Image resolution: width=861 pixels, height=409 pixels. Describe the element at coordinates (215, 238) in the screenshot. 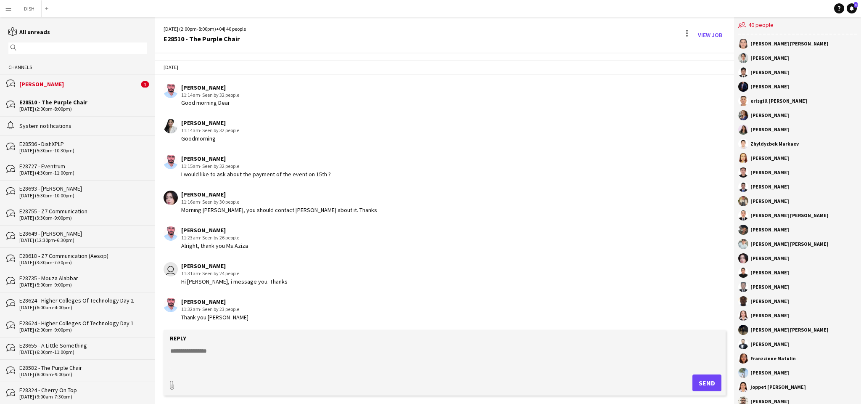

I see `div: 11:23am` at that location.